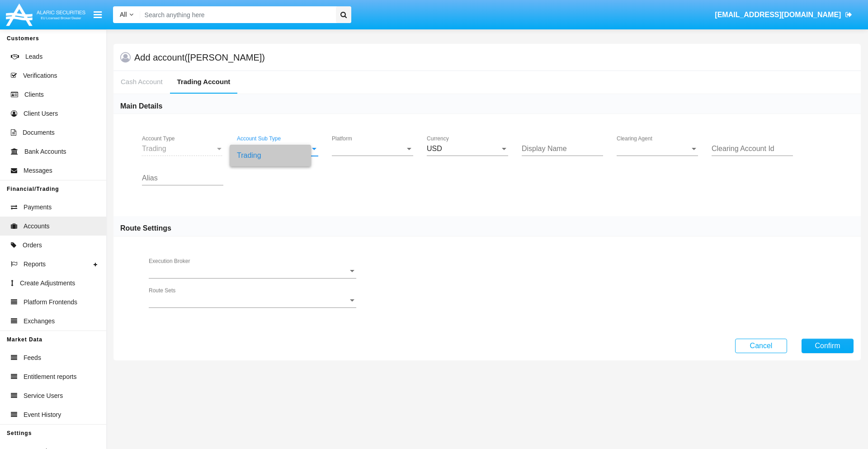  Describe the element at coordinates (42, 414) in the screenshot. I see `span: Event History` at that location.